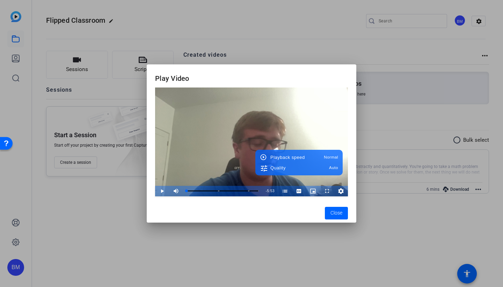 The image size is (503, 287). What do you see at coordinates (271, 190) in the screenshot?
I see `span: 5:53` at bounding box center [271, 190].